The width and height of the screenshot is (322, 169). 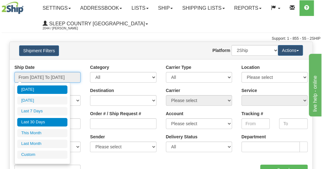 What do you see at coordinates (250, 67) in the screenshot?
I see `label: Location` at bounding box center [250, 67].